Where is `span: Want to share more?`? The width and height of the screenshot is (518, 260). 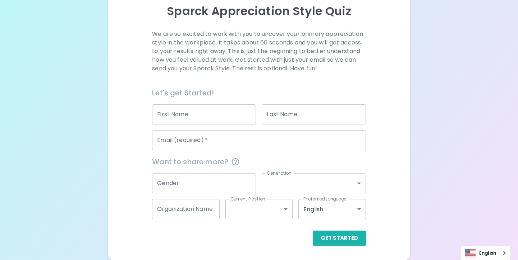
span: Want to share more? is located at coordinates (259, 162).